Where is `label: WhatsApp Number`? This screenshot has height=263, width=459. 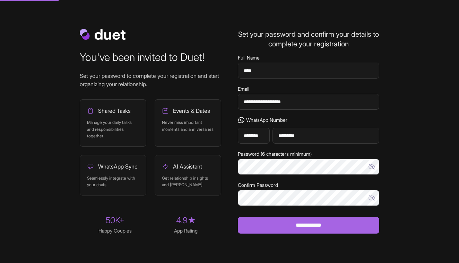
label: WhatsApp Number is located at coordinates (308, 120).